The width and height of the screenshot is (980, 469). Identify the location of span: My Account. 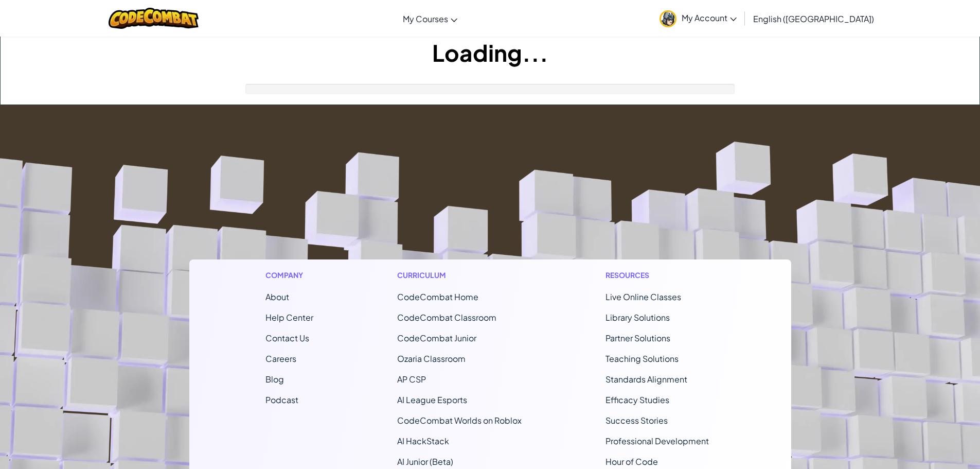
(709, 18).